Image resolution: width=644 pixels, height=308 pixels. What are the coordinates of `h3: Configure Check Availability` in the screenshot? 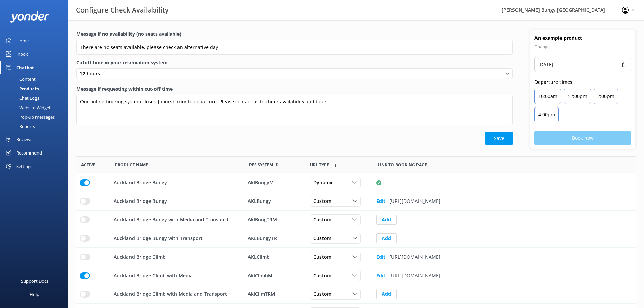 It's located at (122, 10).